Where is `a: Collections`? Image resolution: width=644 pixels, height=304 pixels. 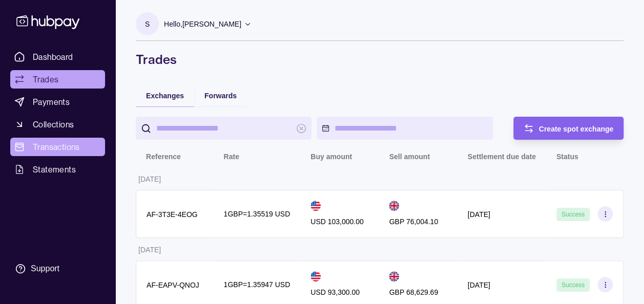 a: Collections is located at coordinates (58, 124).